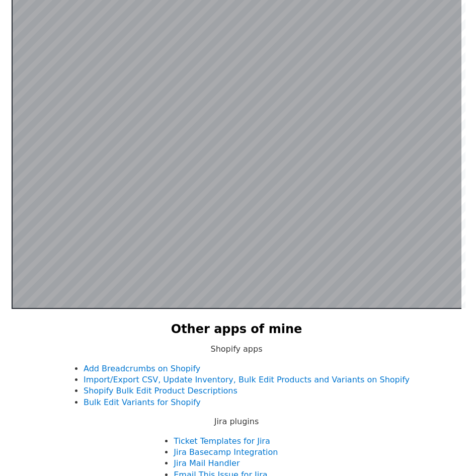  I want to click on a: Jira Mail Handler, so click(206, 463).